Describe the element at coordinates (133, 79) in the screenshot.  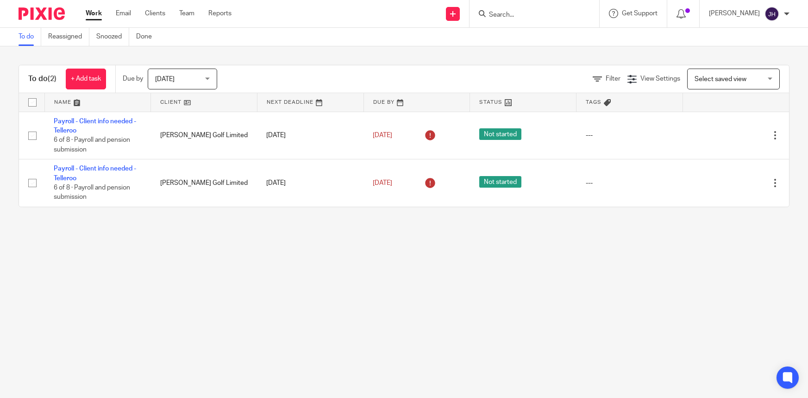
I see `p: Due by` at that location.